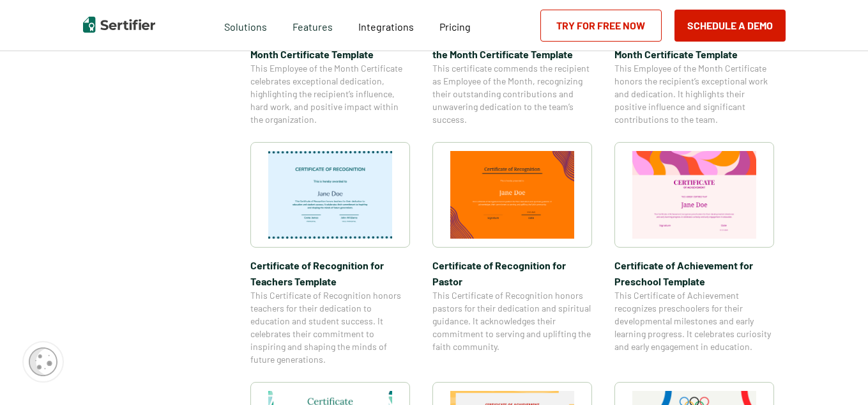 This screenshot has width=868, height=405. I want to click on a: Try for Free Now, so click(601, 25).